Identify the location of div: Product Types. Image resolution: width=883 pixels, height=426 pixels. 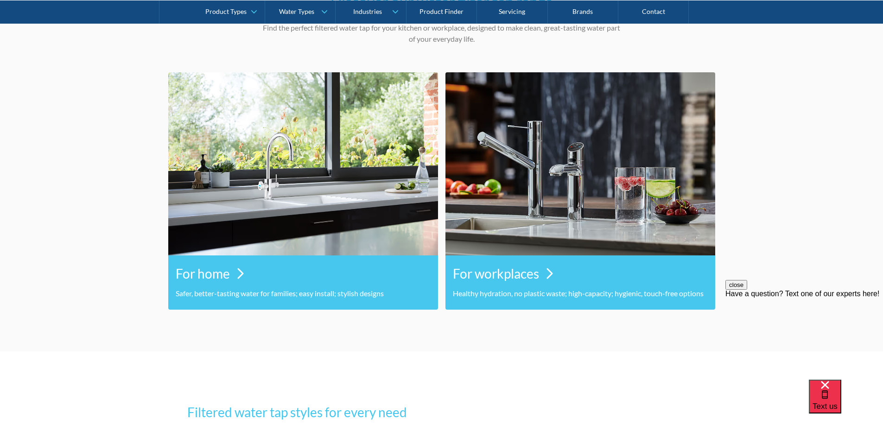
(226, 11).